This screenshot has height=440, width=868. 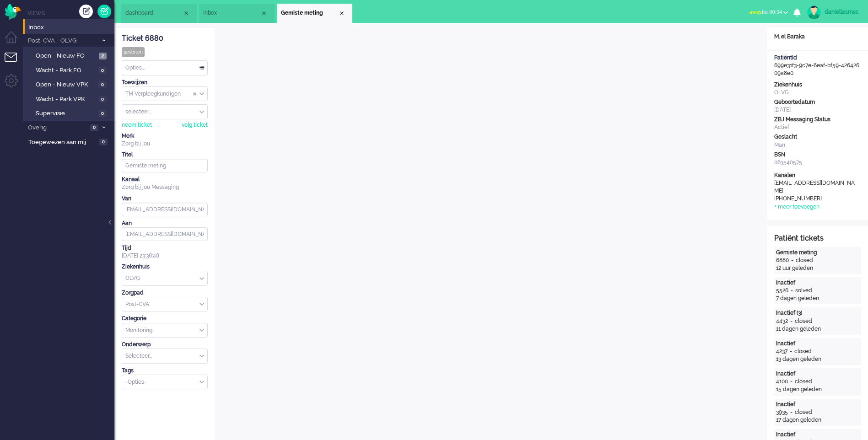 What do you see at coordinates (15, 41) in the screenshot?
I see `li: Dashboard menu` at bounding box center [15, 41].